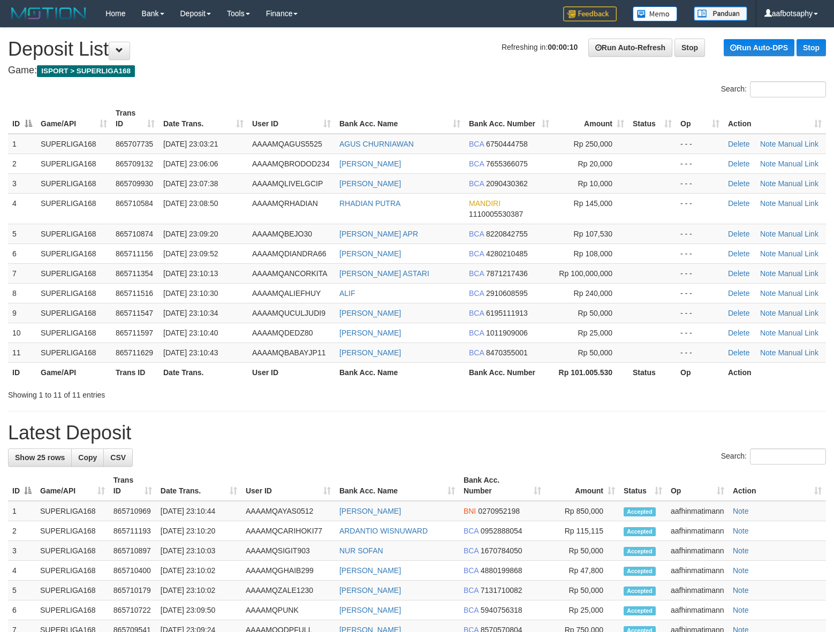 Image resolution: width=834 pixels, height=632 pixels. Describe the element at coordinates (22, 273) in the screenshot. I see `td: 7` at that location.